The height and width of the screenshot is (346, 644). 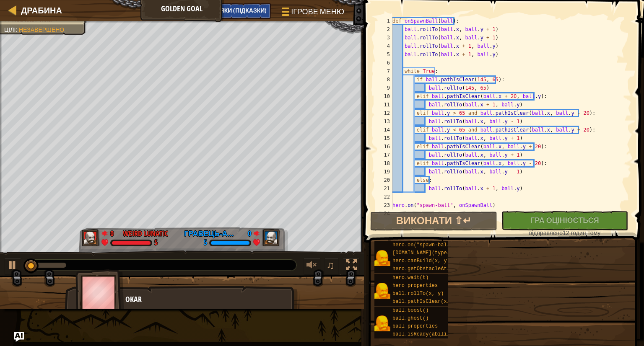 I want to click on button: Виконати ⇧↵, so click(x=434, y=221).